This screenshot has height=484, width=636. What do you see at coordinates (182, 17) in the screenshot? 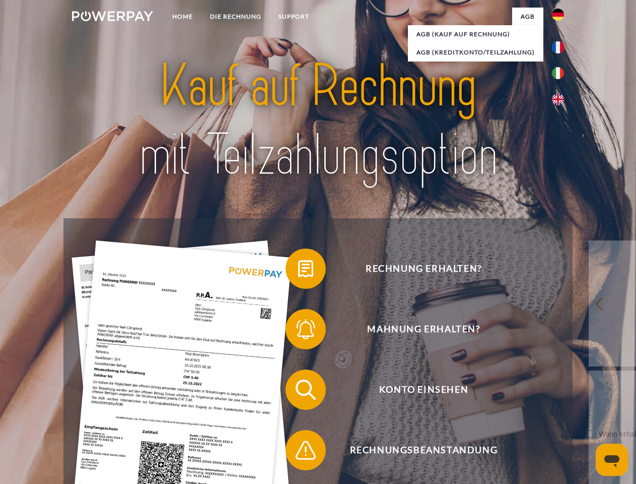
I see `a: Home` at bounding box center [182, 17].